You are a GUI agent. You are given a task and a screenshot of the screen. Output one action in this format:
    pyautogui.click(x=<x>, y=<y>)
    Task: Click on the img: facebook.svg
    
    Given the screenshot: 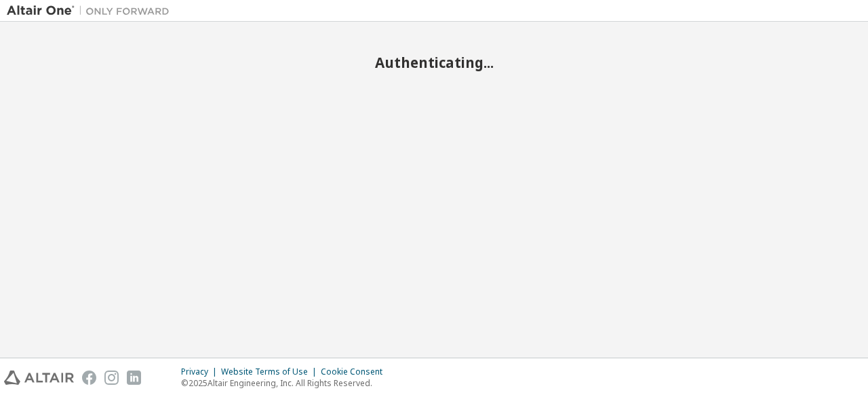 What is the action you would take?
    pyautogui.click(x=89, y=377)
    